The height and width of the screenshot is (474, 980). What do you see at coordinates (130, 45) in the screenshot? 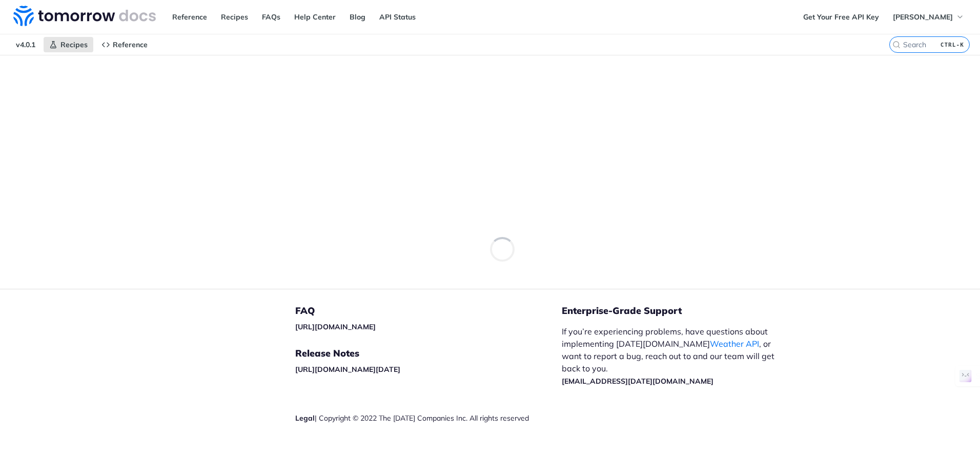
I see `span: Reference` at bounding box center [130, 45].